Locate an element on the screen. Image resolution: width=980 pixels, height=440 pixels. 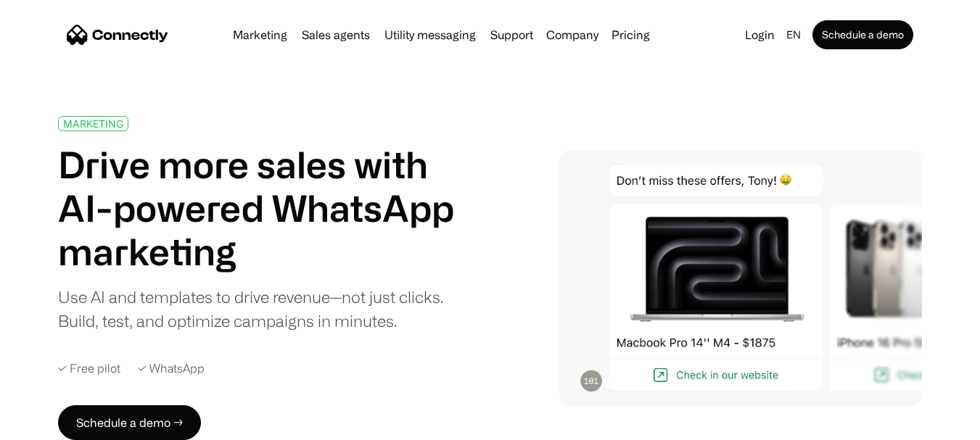
div: ✓ Free pilot is located at coordinates (89, 368).